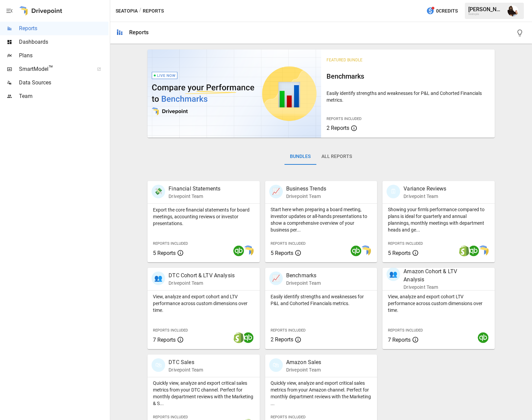 The width and height of the screenshot is (532, 420). I want to click on p: Start here when preparing a board meeting, investor updates or all-hands presentations to show a ..., so click(321, 220).